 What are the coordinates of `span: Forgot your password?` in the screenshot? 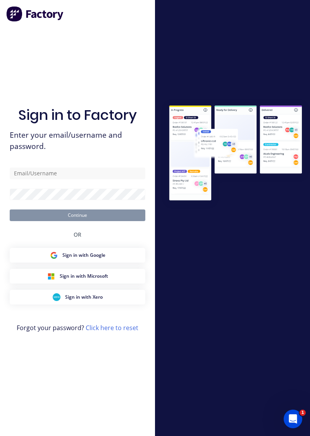 It's located at (78, 328).